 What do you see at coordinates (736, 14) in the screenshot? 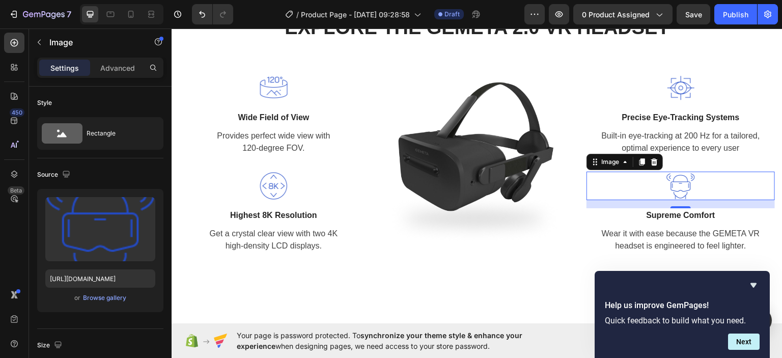
I see `div: Publish` at bounding box center [736, 14].